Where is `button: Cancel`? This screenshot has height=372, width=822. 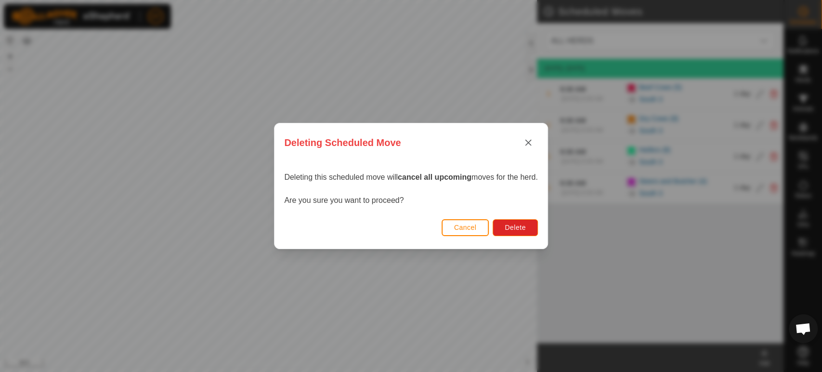
button: Cancel is located at coordinates (465, 227).